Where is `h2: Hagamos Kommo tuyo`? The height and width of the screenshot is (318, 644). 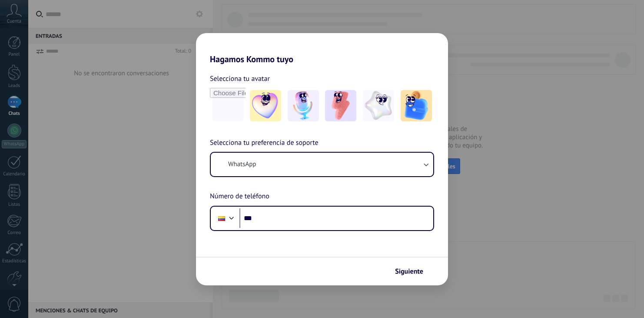 h2: Hagamos Kommo tuyo is located at coordinates (322, 49).